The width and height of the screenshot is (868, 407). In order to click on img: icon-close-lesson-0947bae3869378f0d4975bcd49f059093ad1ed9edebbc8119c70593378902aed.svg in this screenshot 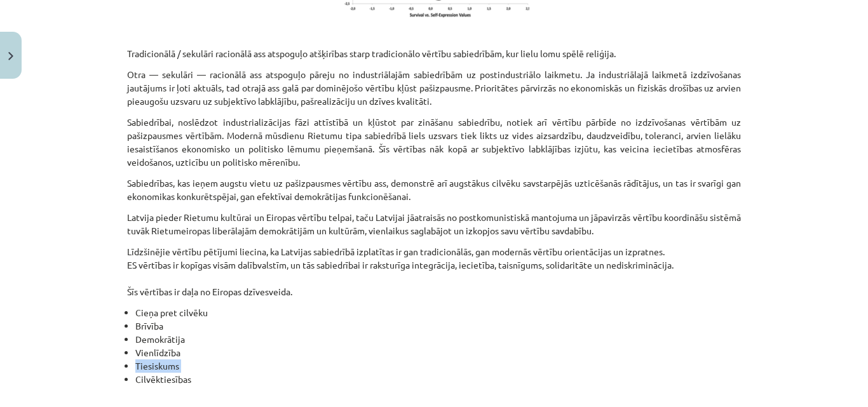, I will do `click(10, 56)`.